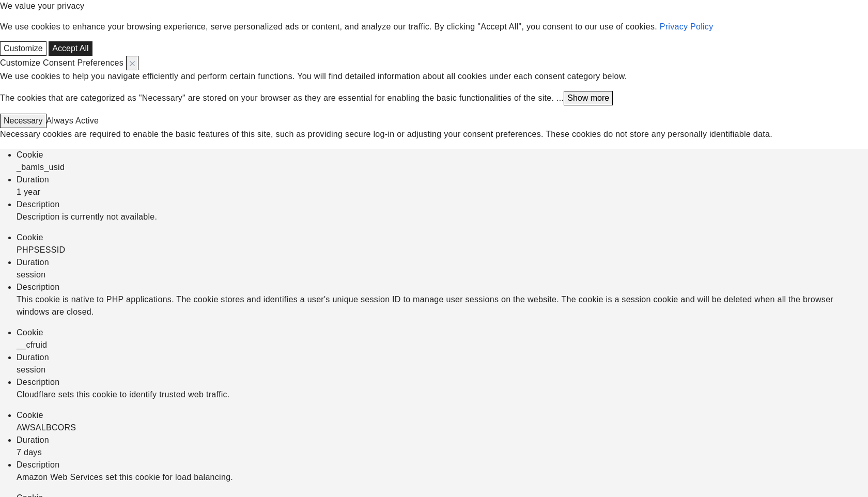 The image size is (868, 497). I want to click on div: AWSALBCORS, so click(442, 428).